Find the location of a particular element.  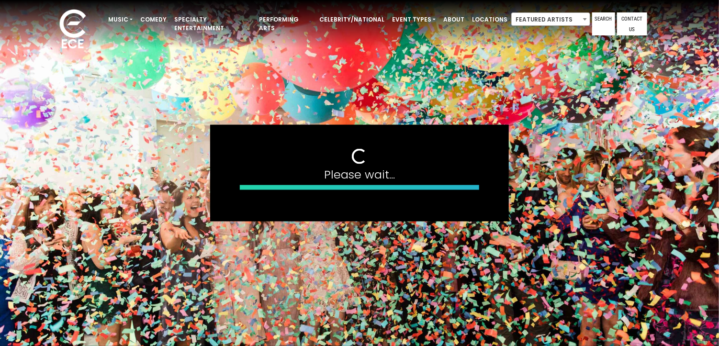

a: Locations is located at coordinates (490, 20).